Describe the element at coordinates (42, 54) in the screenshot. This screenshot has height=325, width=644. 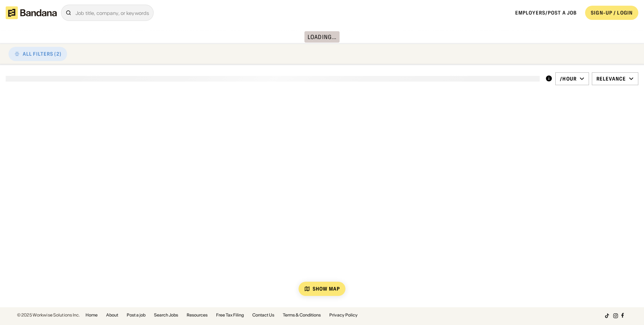
I see `div: ALL FILTERS (2)` at that location.